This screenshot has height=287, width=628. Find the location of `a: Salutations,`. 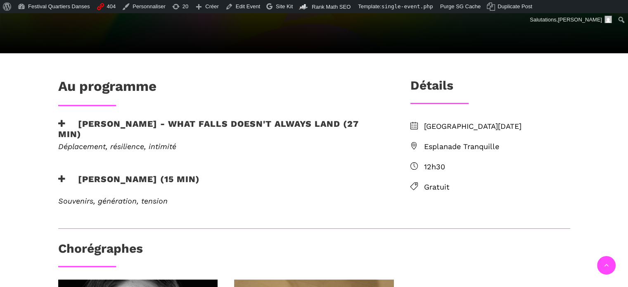

a: Salutations, is located at coordinates (571, 20).